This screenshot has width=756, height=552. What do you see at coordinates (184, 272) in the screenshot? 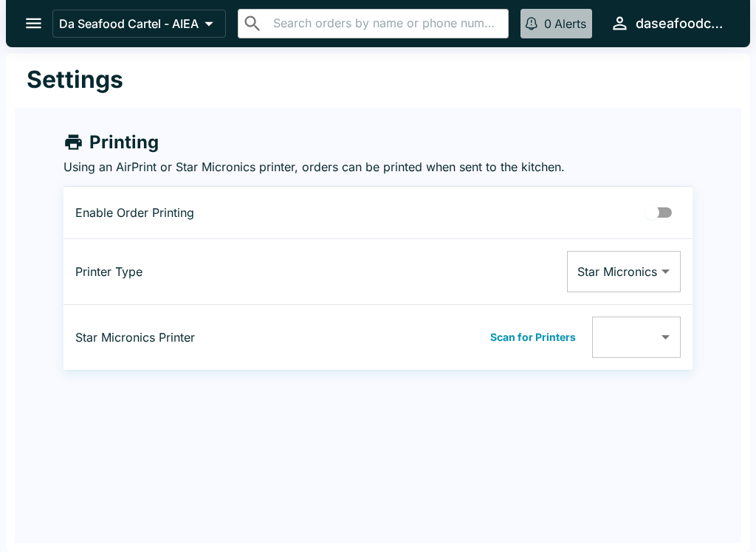
I see `p: Printer Type` at bounding box center [184, 272].